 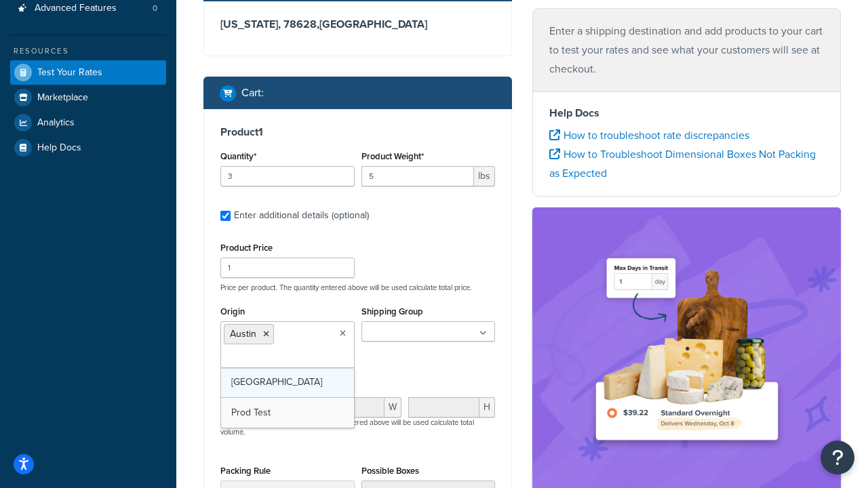 What do you see at coordinates (88, 148) in the screenshot?
I see `li: Help Docs` at bounding box center [88, 148].